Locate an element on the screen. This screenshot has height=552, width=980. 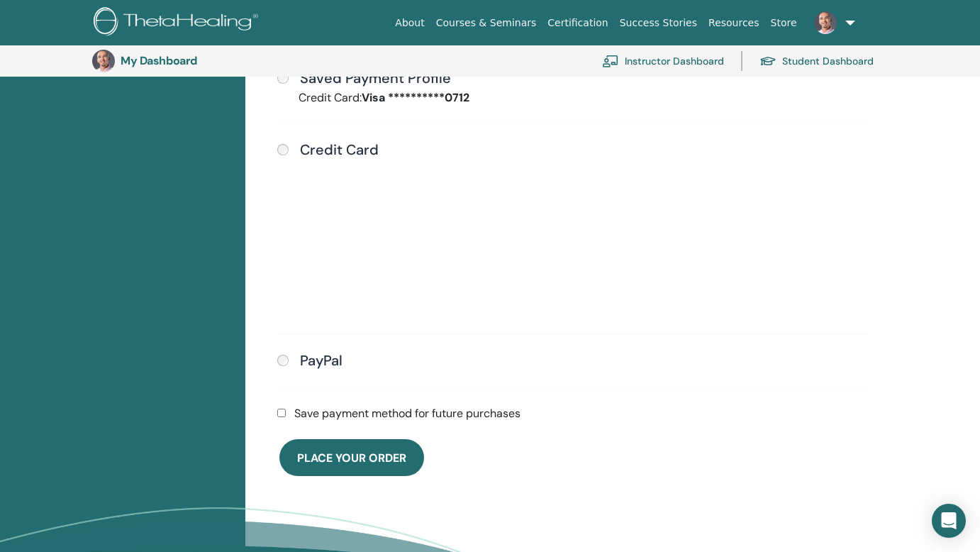
a: Store is located at coordinates (784, 23).